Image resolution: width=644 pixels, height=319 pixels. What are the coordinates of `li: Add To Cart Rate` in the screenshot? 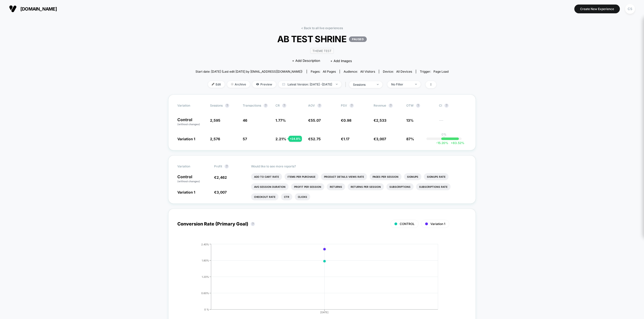 It's located at (266, 177).